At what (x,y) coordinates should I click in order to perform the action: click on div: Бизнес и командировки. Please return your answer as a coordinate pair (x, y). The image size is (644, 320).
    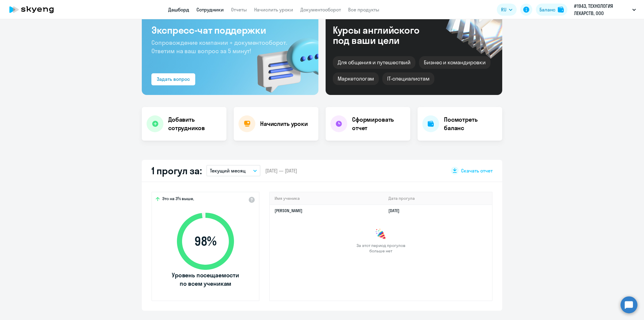
    Looking at the image, I should click on (455, 63).